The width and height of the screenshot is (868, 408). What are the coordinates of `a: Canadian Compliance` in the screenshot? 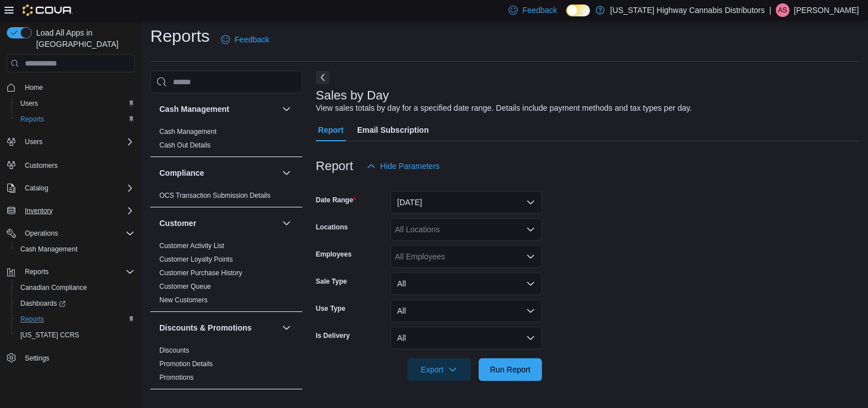 It's located at (54, 288).